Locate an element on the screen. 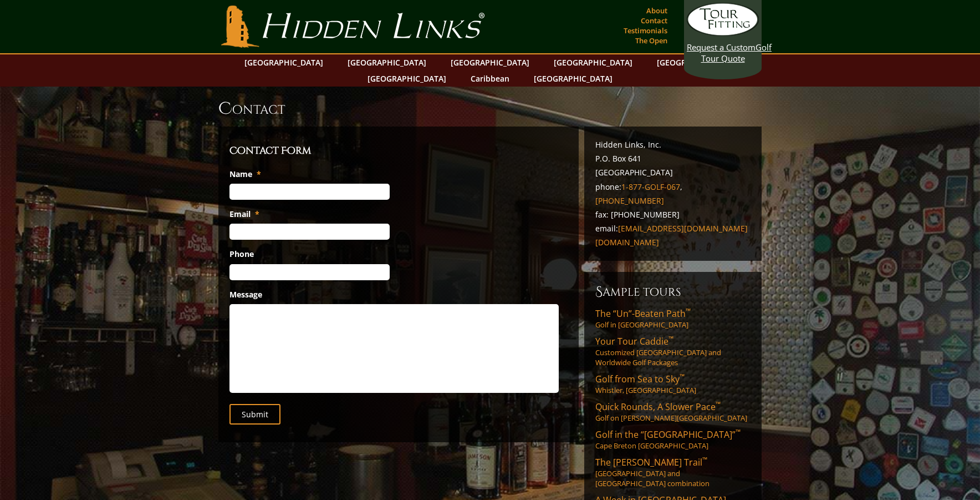 The width and height of the screenshot is (980, 500). label: Email is located at coordinates (245, 214).